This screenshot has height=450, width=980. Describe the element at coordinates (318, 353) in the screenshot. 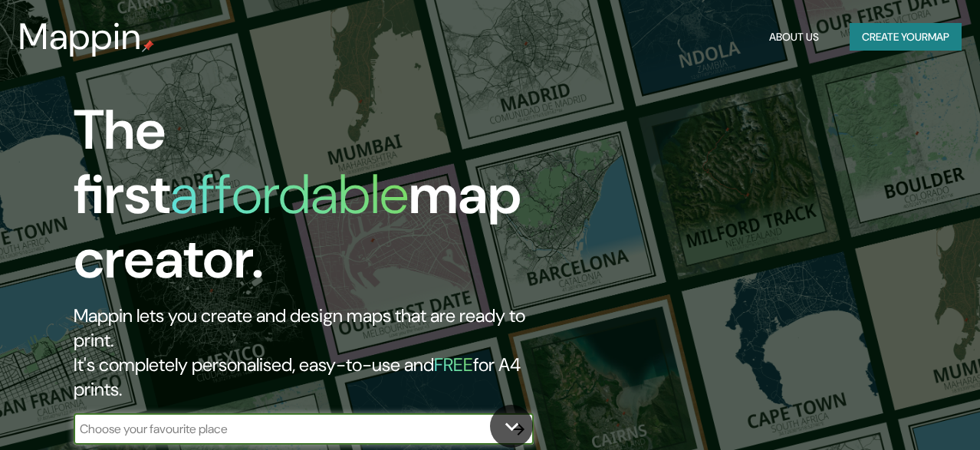

I see `h2: Mappin lets you create and design maps that are ready to print. It's completely personalised, eas...` at that location.